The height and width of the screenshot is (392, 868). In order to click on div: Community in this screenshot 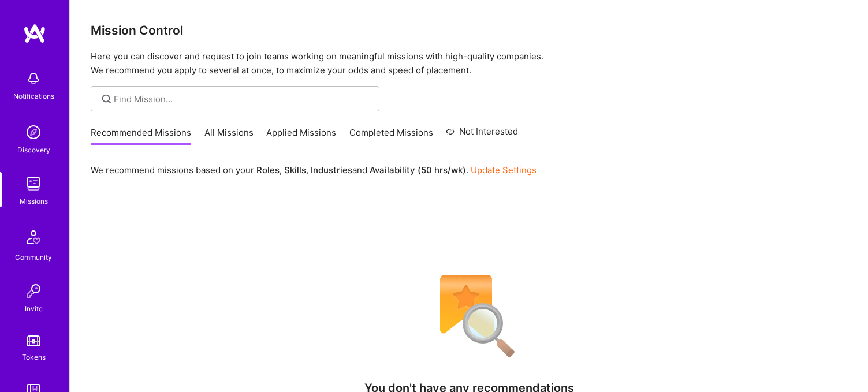, I will do `click(34, 257)`.